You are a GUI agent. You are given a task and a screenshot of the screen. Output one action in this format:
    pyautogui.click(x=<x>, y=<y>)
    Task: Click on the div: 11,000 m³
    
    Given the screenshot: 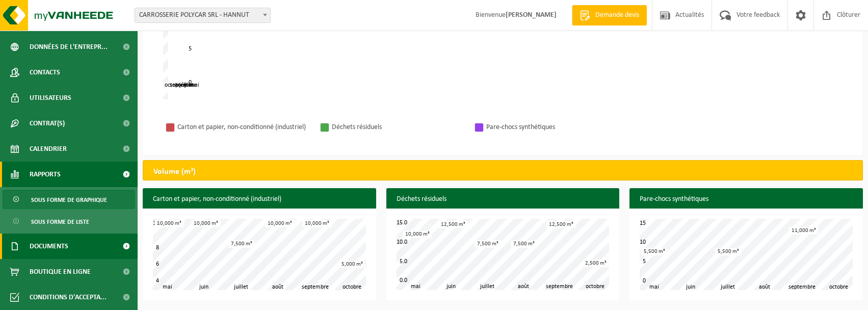 What is the action you would take?
    pyautogui.click(x=804, y=231)
    